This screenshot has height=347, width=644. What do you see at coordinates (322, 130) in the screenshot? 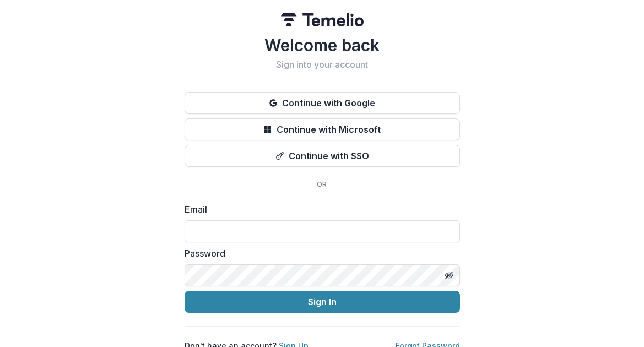
I see `button: Continue with Microsoft` at bounding box center [322, 130].